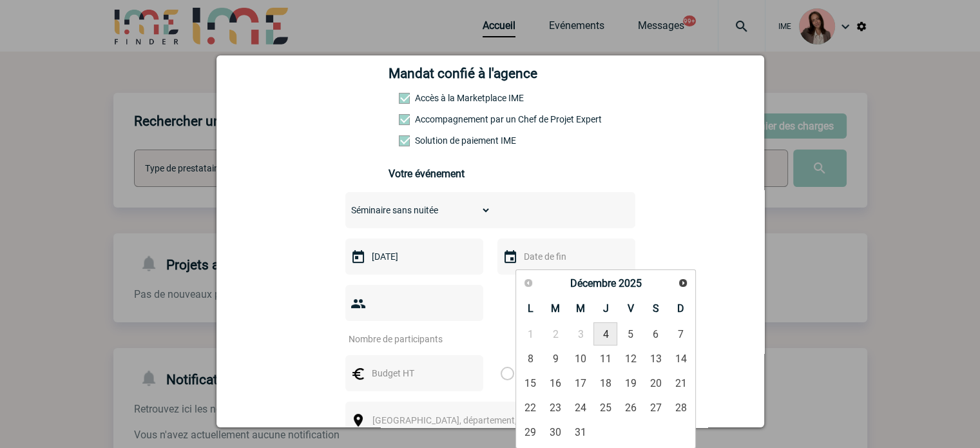  Describe the element at coordinates (555, 308) in the screenshot. I see `span: Mardi` at that location.